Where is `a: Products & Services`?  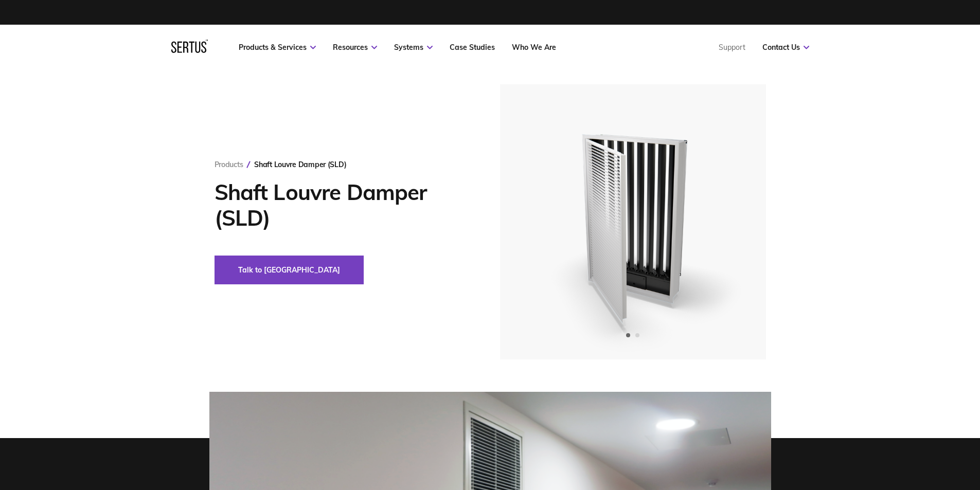
a: Products & Services is located at coordinates (277, 47).